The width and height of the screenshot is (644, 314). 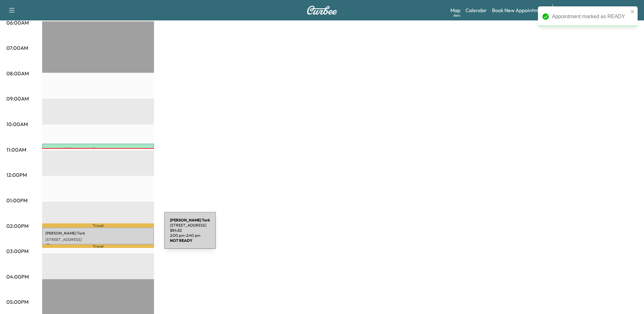 What do you see at coordinates (16, 150) in the screenshot?
I see `p: 11:00AM` at bounding box center [16, 150].